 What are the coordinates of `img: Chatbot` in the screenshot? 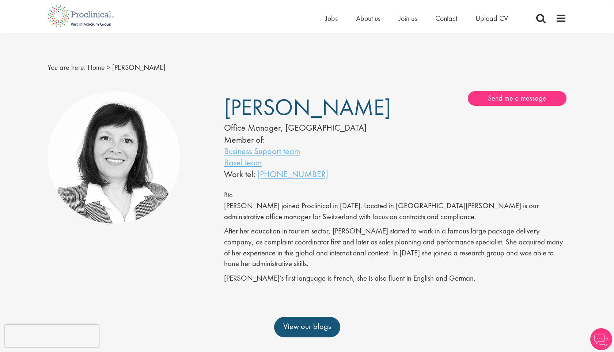 It's located at (601, 339).